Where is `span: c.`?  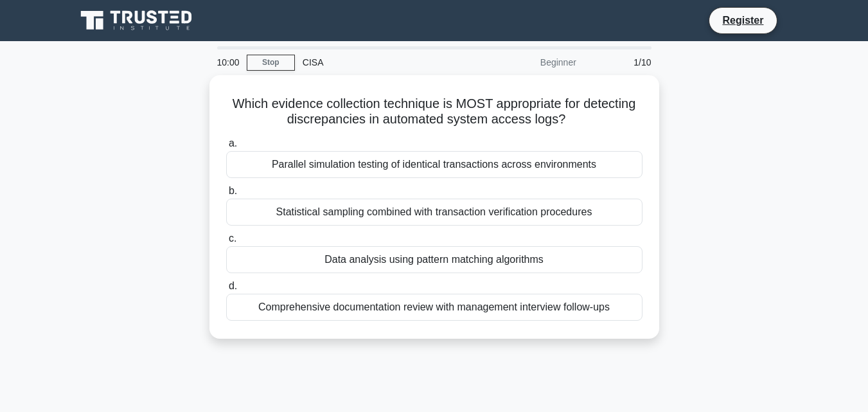
span: c. is located at coordinates (232, 238).